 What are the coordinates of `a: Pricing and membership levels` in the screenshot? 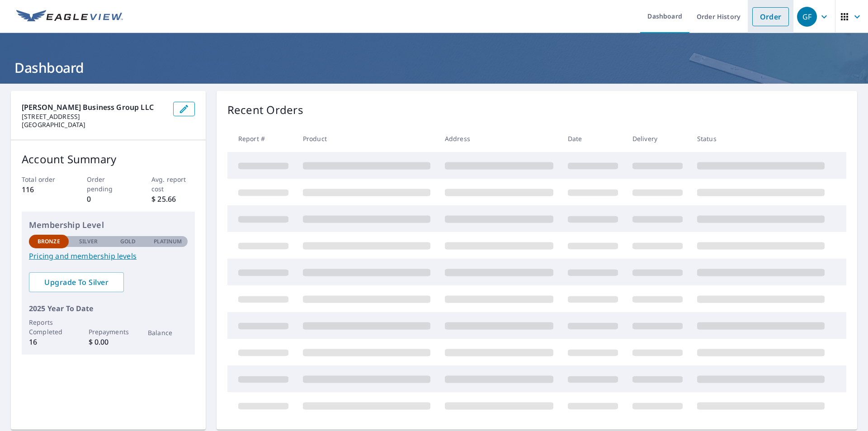 It's located at (108, 256).